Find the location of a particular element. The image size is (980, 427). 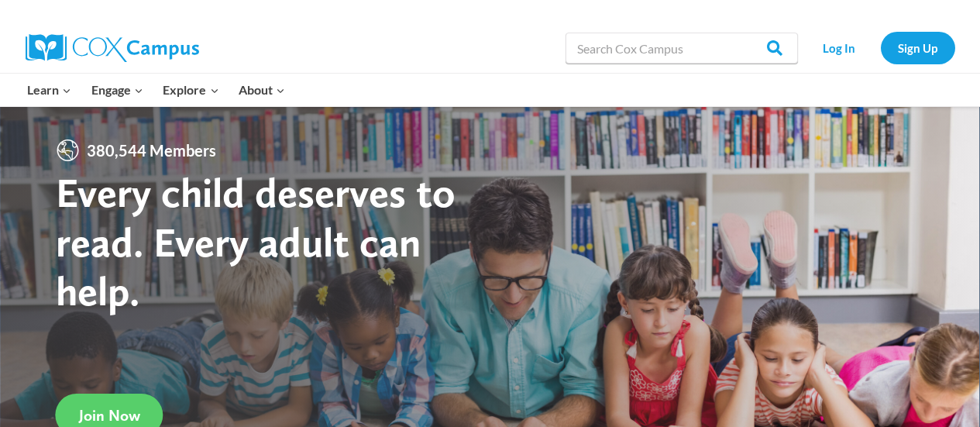

nav: Primary Navigation is located at coordinates (156, 90).